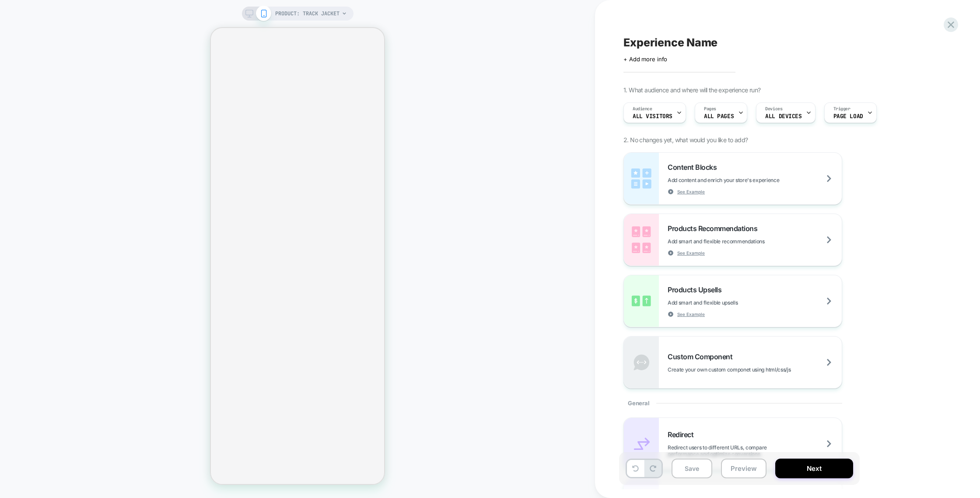  What do you see at coordinates (694, 167) in the screenshot?
I see `span: Content Blocks` at bounding box center [694, 167].